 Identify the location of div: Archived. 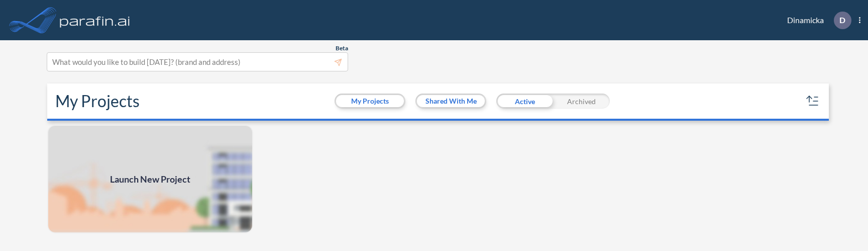
(582, 101).